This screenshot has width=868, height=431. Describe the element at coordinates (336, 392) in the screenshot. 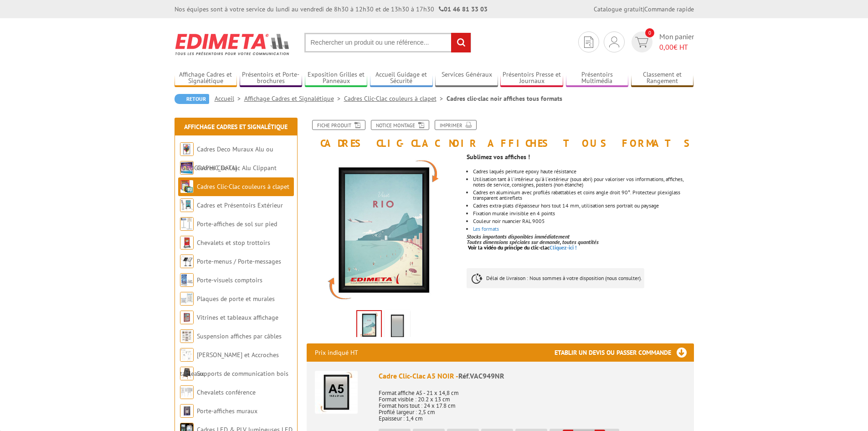

I see `img: Cadre Clic-Clac A5 NOIR` at that location.